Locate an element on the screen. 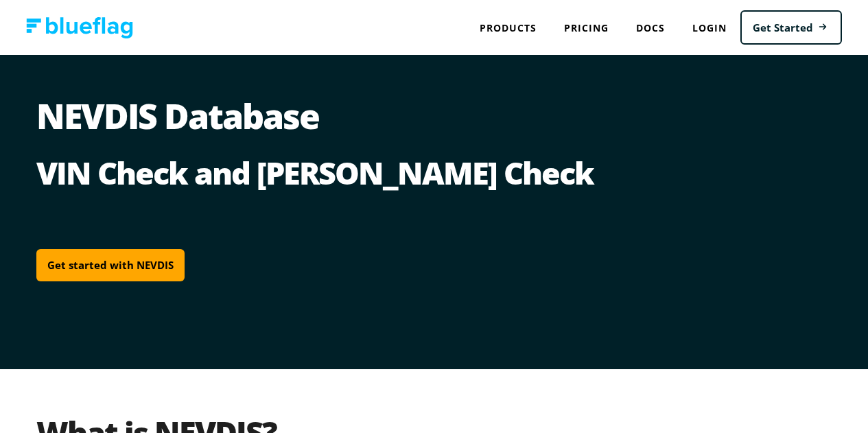 The width and height of the screenshot is (868, 433). img: Blue Flag logo is located at coordinates (79, 27).